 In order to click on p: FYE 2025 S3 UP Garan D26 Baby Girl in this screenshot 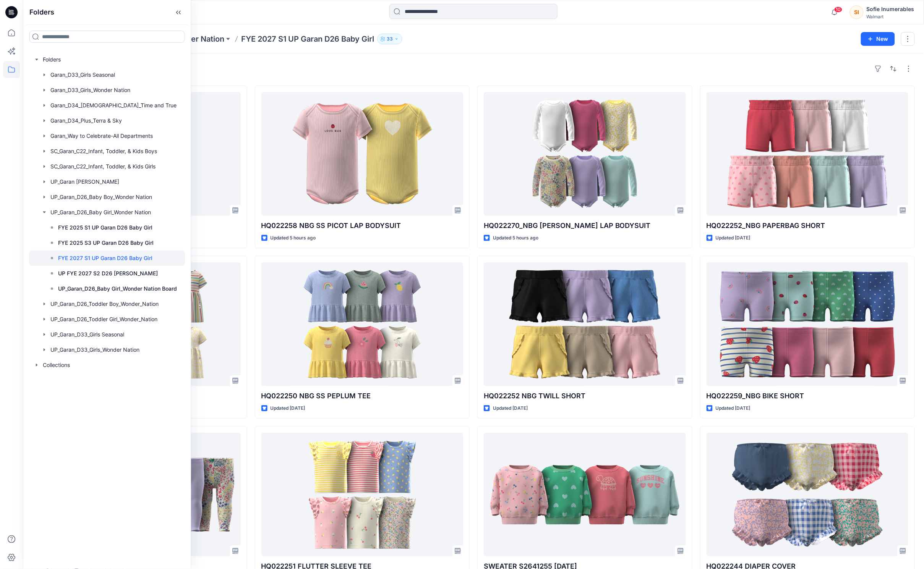, I will do `click(106, 243)`.